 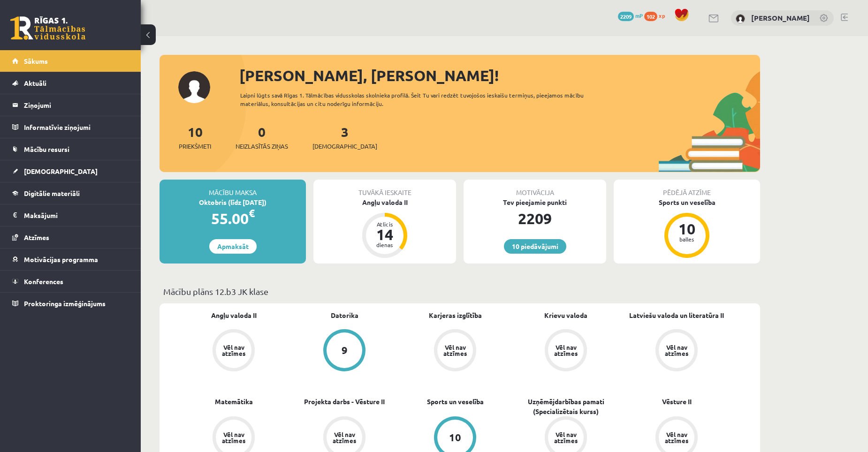 I want to click on p: Mācību plāns 12.b3 JK klase, so click(x=460, y=291).